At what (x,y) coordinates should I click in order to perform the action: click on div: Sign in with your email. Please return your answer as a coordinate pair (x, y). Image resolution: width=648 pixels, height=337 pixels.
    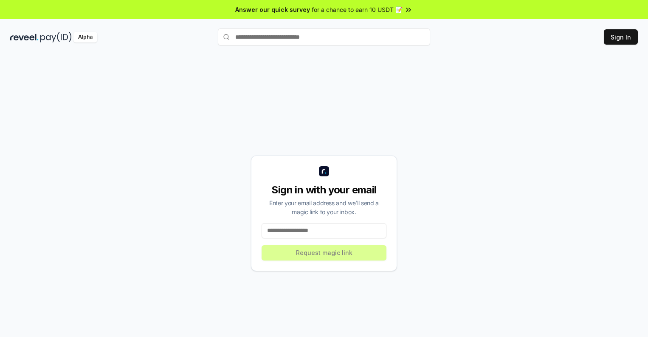
    Looking at the image, I should click on (324, 190).